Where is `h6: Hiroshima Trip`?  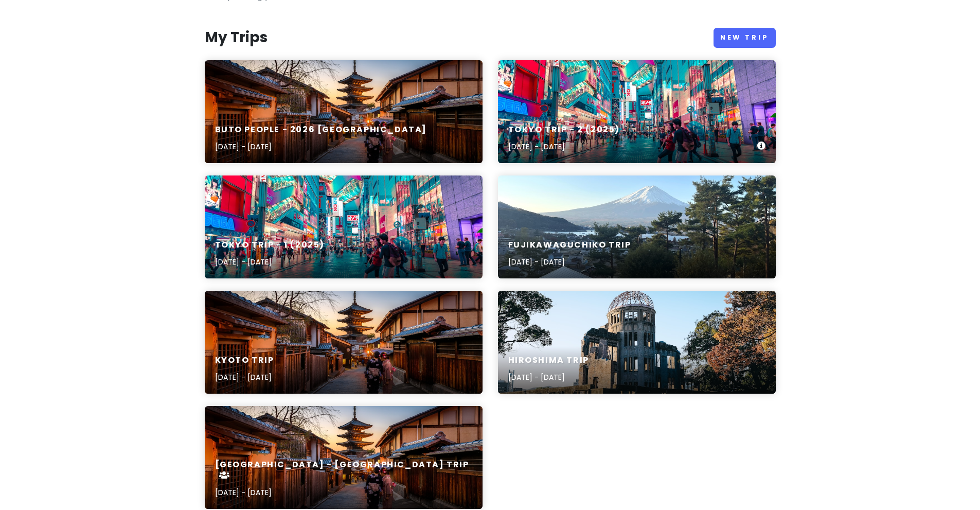 h6: Hiroshima Trip is located at coordinates (548, 360).